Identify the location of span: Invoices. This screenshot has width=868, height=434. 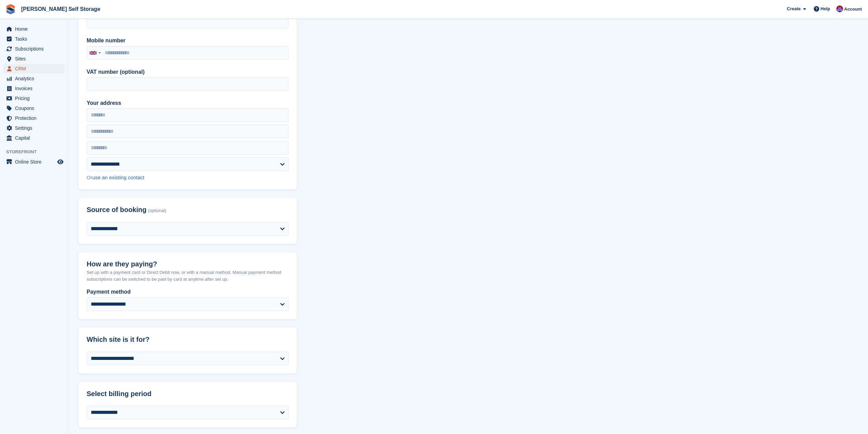
(36, 88).